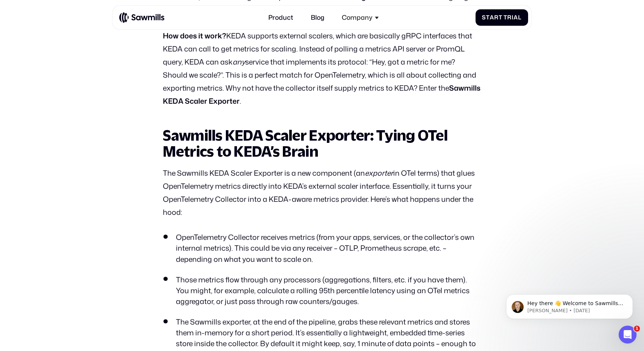 The height and width of the screenshot is (351, 644). Describe the element at coordinates (322, 193) in the screenshot. I see `p: The Sawmills KEDA Scaler Exporter is a new component (an in OTel terms) that glues OpenTelemetry ...` at that location.